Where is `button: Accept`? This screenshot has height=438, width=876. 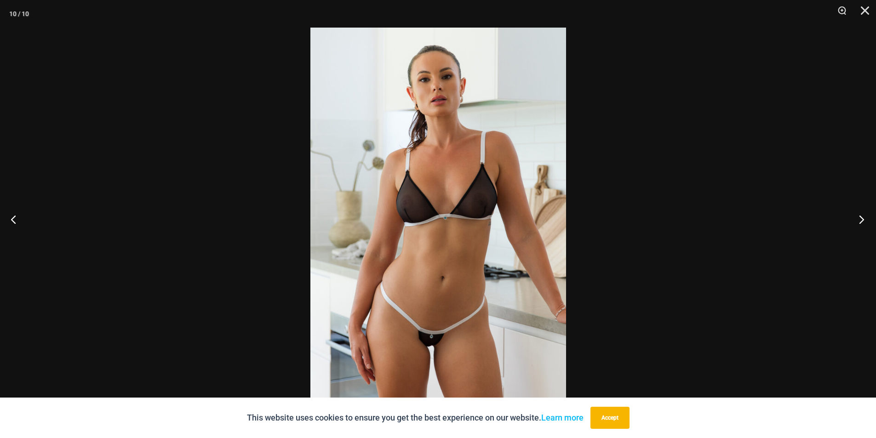 button: Accept is located at coordinates (610, 418).